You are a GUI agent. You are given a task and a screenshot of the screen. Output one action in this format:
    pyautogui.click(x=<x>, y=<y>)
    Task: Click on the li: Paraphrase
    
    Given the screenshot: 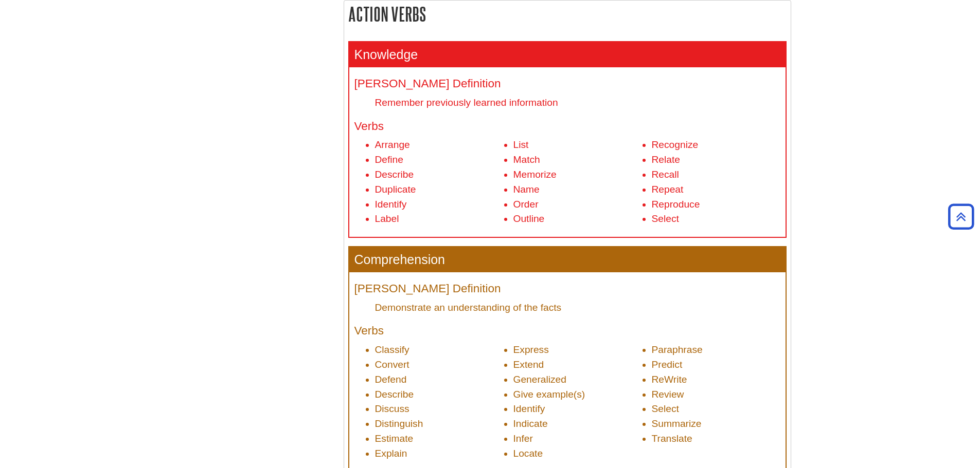 What is the action you would take?
    pyautogui.click(x=716, y=350)
    